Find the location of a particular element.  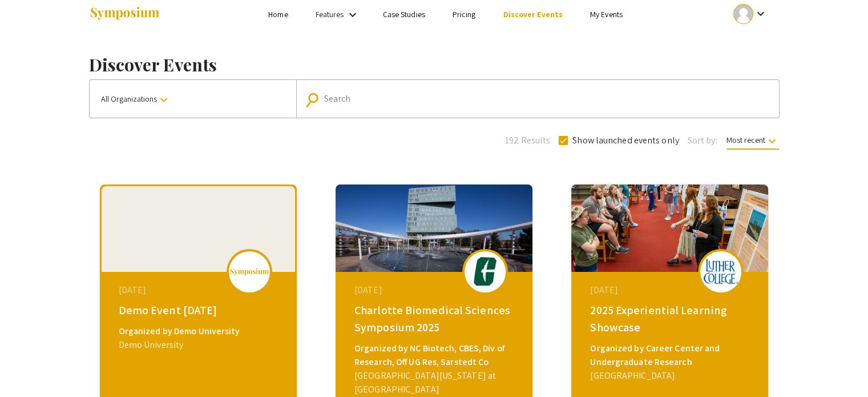

a: Pricing is located at coordinates (464, 15).